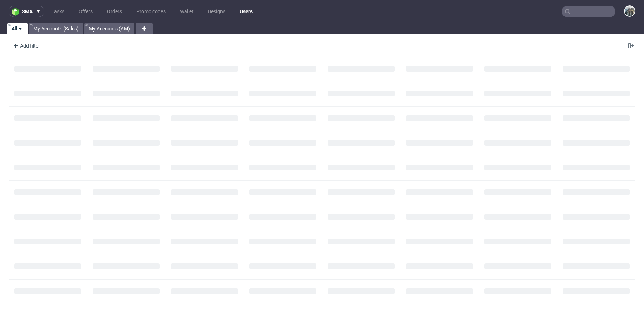  I want to click on img: logo, so click(17, 11).